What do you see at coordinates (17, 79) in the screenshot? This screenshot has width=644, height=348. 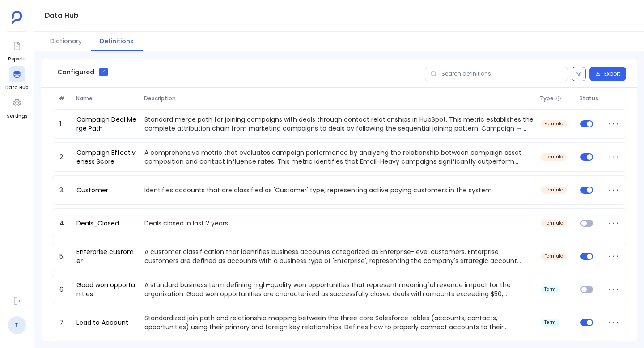 I see `a: Data Hub` at bounding box center [17, 79].